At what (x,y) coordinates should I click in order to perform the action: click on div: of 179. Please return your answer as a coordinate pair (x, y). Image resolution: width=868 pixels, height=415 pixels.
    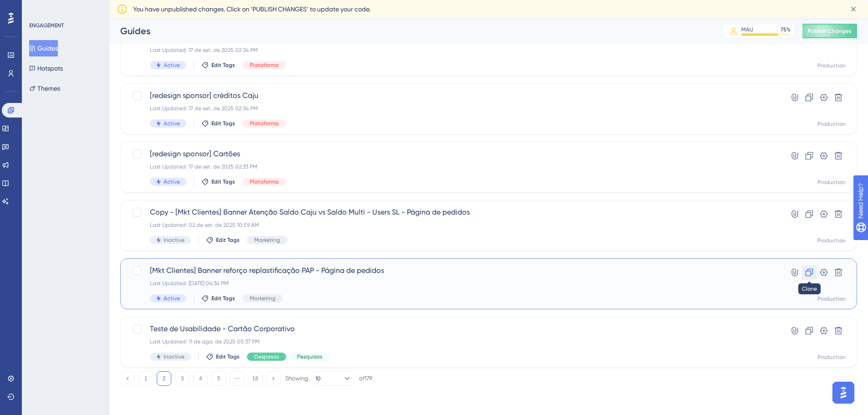
    Looking at the image, I should click on (365, 378).